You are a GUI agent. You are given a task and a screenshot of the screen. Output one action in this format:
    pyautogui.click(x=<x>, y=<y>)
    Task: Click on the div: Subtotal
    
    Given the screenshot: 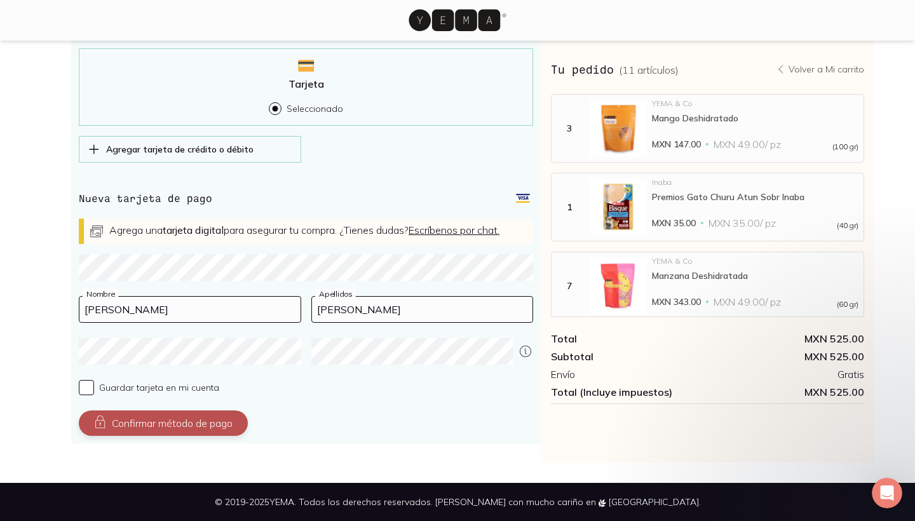 What is the action you would take?
    pyautogui.click(x=629, y=356)
    